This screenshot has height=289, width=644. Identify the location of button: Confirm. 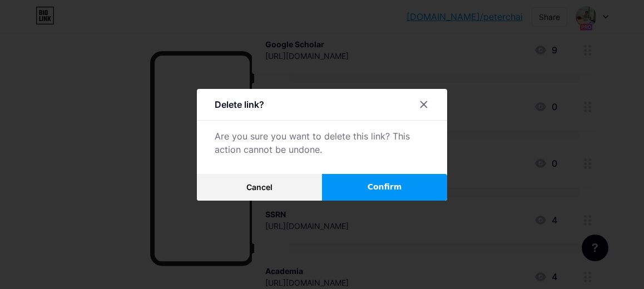
(385, 188).